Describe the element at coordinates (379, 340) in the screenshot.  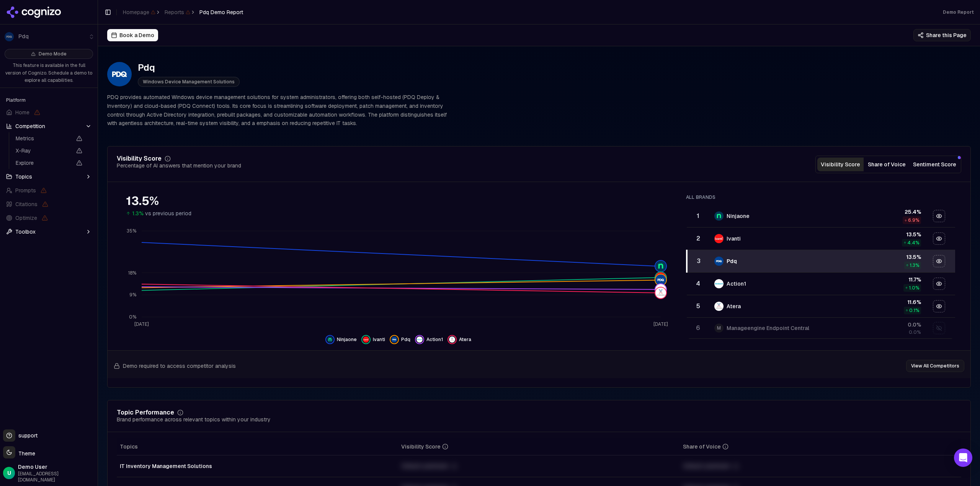
I see `span: Ivanti` at that location.